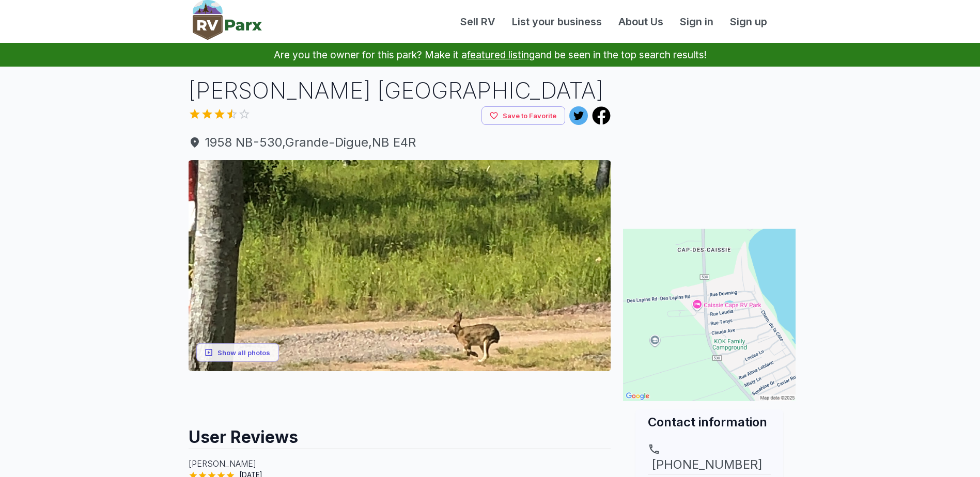 This screenshot has width=980, height=477. What do you see at coordinates (709, 422) in the screenshot?
I see `h2: Contact information` at bounding box center [709, 422].